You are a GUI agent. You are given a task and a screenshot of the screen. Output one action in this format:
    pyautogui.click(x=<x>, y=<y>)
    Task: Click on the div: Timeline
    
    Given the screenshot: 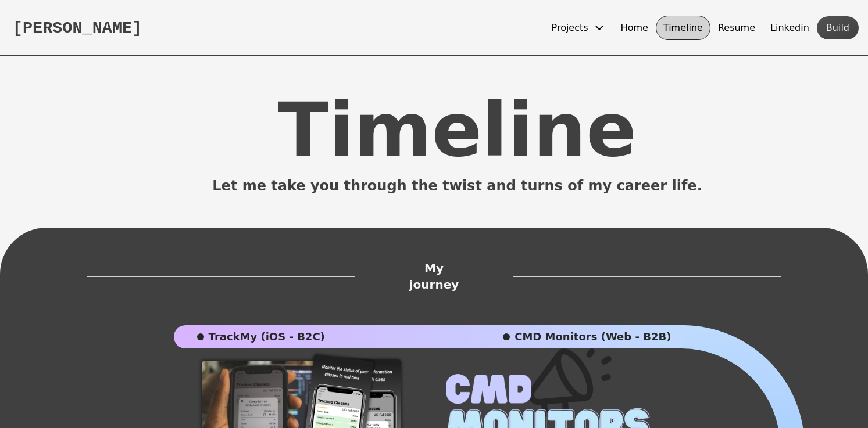 What is the action you would take?
    pyautogui.click(x=457, y=130)
    